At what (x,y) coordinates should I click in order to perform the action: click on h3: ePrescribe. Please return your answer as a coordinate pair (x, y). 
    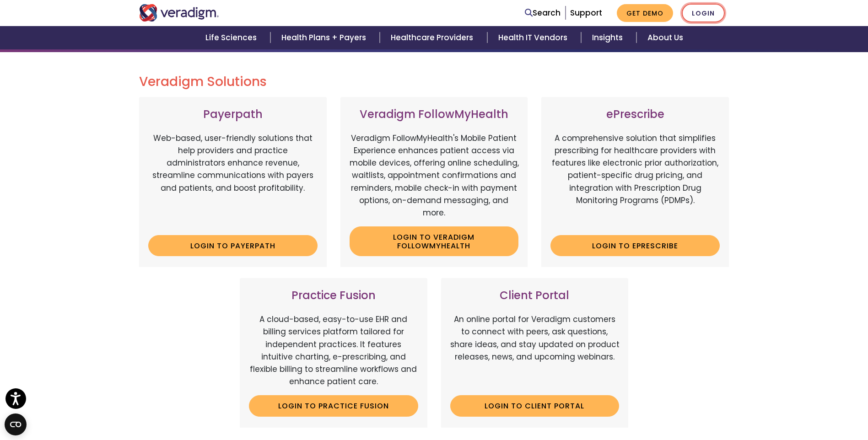
    Looking at the image, I should click on (635, 114).